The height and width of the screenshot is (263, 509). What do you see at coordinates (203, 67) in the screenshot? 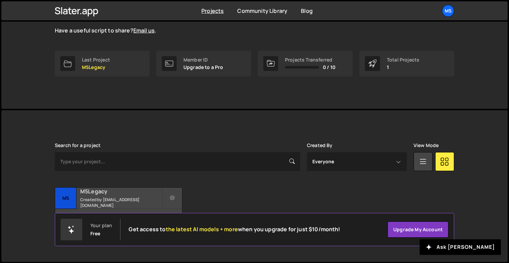
I see `p: Upgrade to a Pro` at bounding box center [203, 67].